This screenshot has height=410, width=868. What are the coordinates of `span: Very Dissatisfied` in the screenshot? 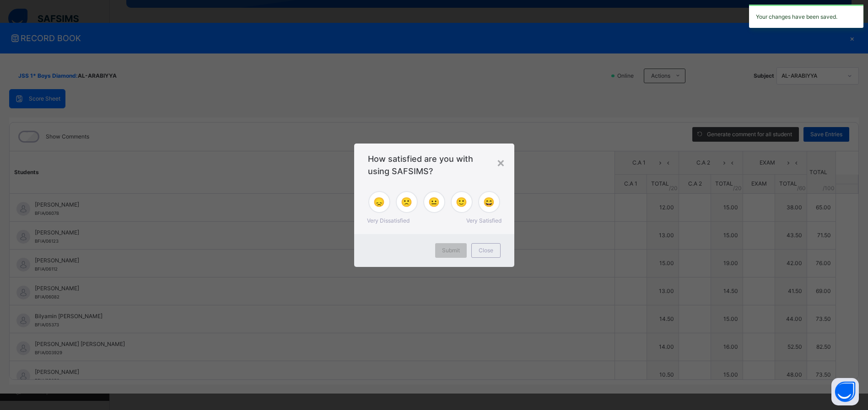 It's located at (388, 221).